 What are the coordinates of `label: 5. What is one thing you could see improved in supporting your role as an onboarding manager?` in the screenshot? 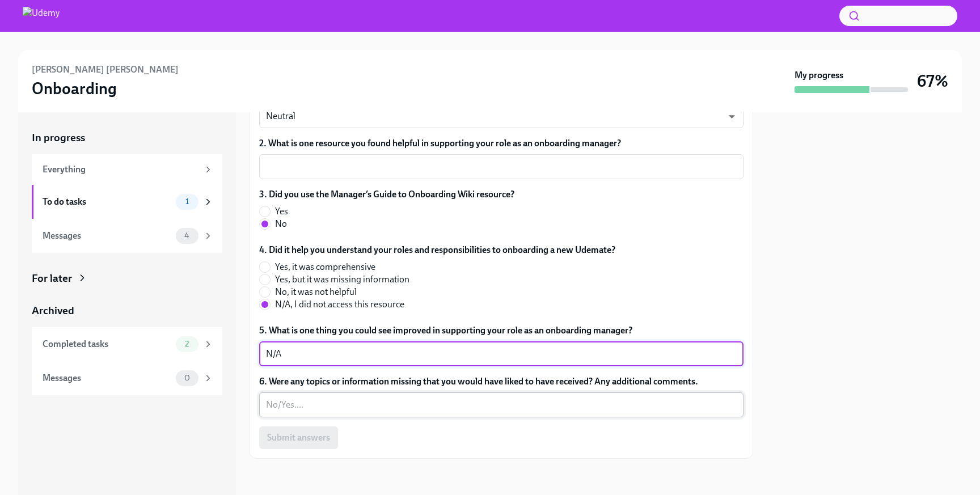 It's located at (501, 331).